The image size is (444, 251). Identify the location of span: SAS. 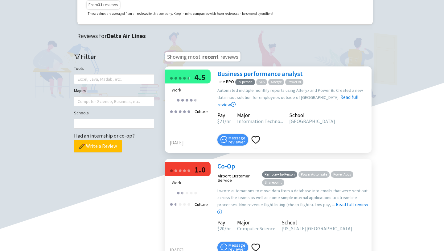
(262, 82).